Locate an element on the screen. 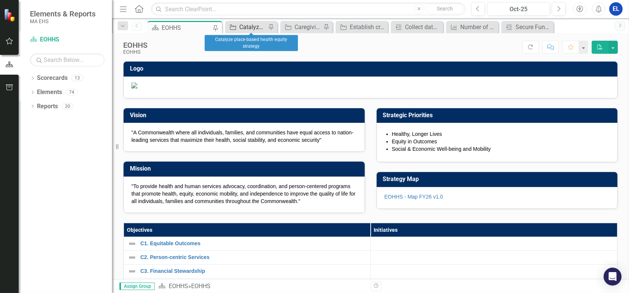  button: EL is located at coordinates (615, 9).